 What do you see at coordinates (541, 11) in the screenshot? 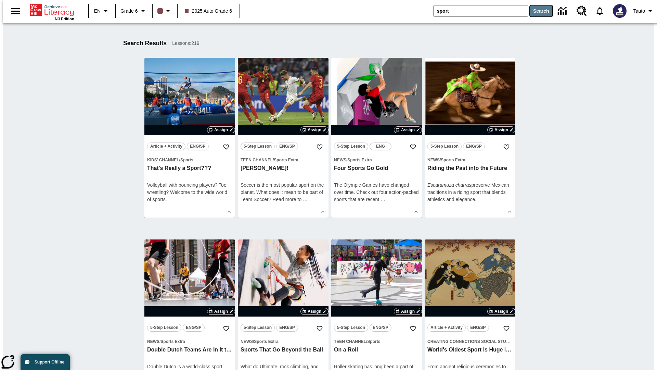
I see `button: Search` at bounding box center [541, 11].